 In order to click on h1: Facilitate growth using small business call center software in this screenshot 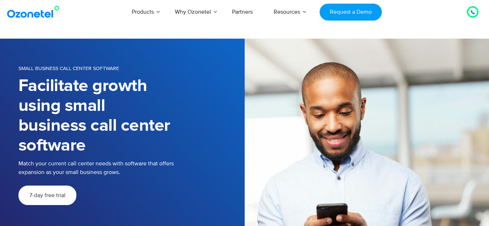, I will do `click(98, 116)`.